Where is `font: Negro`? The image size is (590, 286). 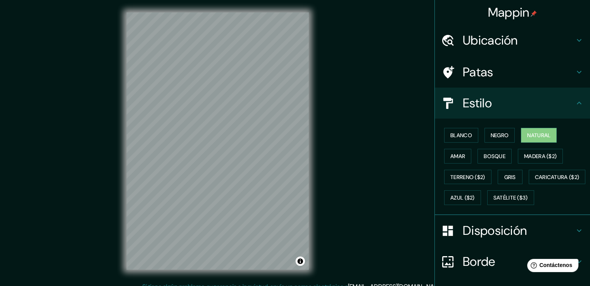 font: Negro is located at coordinates (499, 135).